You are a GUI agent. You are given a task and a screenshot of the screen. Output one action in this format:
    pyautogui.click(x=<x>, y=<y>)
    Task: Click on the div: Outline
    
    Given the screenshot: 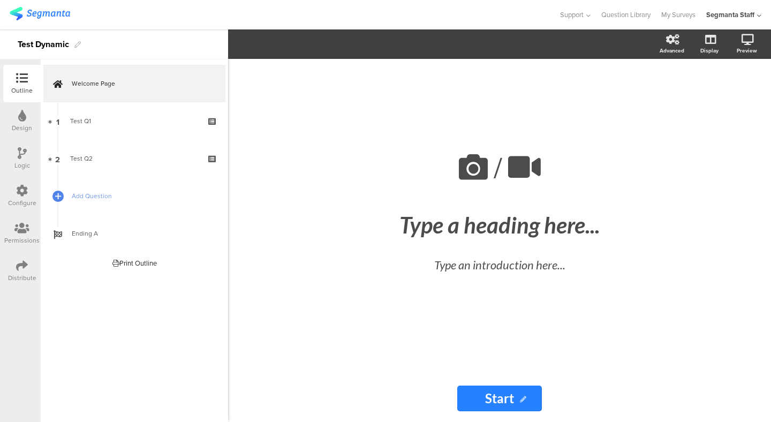 What is the action you would take?
    pyautogui.click(x=22, y=91)
    